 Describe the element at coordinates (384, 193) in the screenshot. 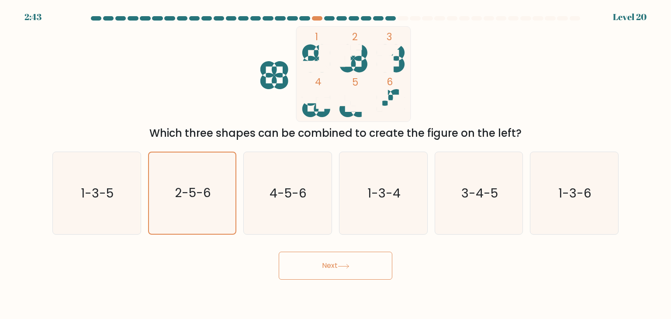

I see `text: 1-3-4` at that location.